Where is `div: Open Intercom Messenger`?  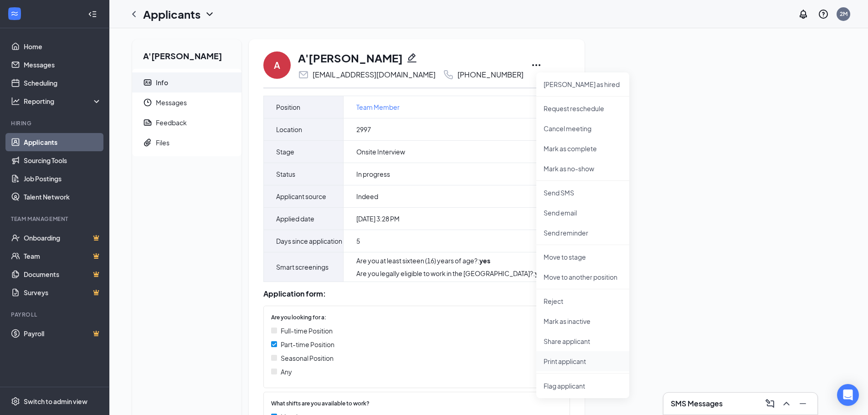
div: Open Intercom Messenger is located at coordinates (848, 395).